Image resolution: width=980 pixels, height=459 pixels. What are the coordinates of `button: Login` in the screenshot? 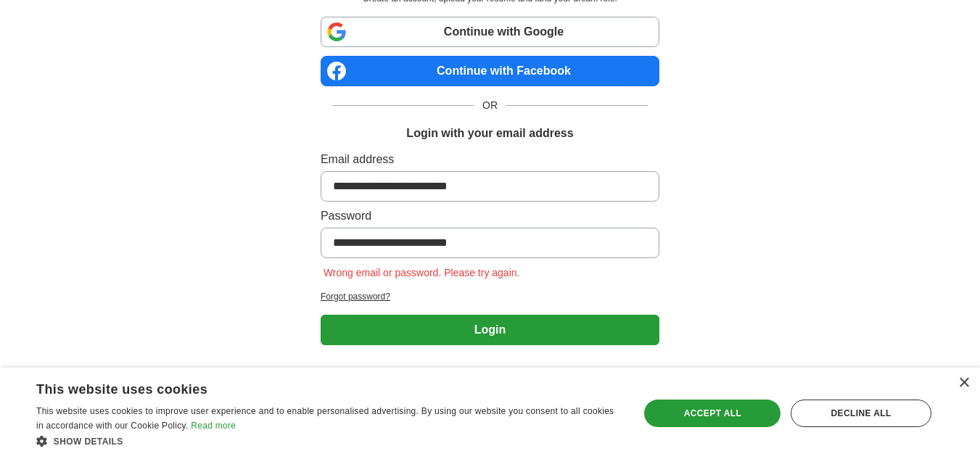 It's located at (490, 330).